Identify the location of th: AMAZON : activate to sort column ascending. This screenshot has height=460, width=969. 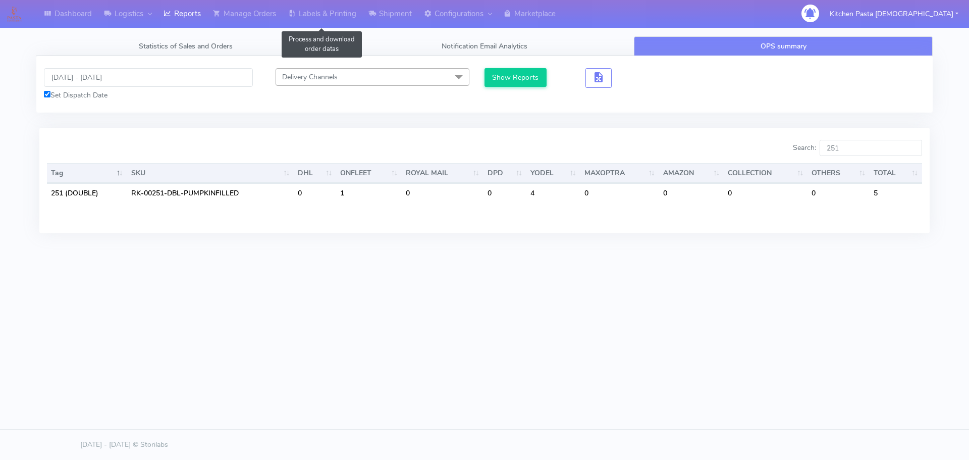
(691, 173).